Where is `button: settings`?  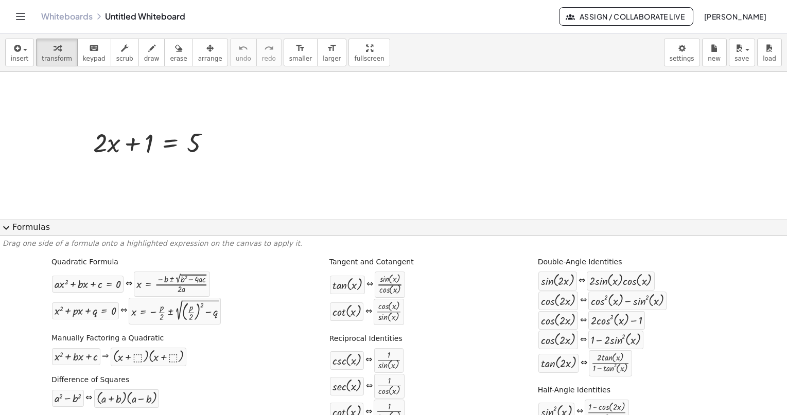
button: settings is located at coordinates (682, 52).